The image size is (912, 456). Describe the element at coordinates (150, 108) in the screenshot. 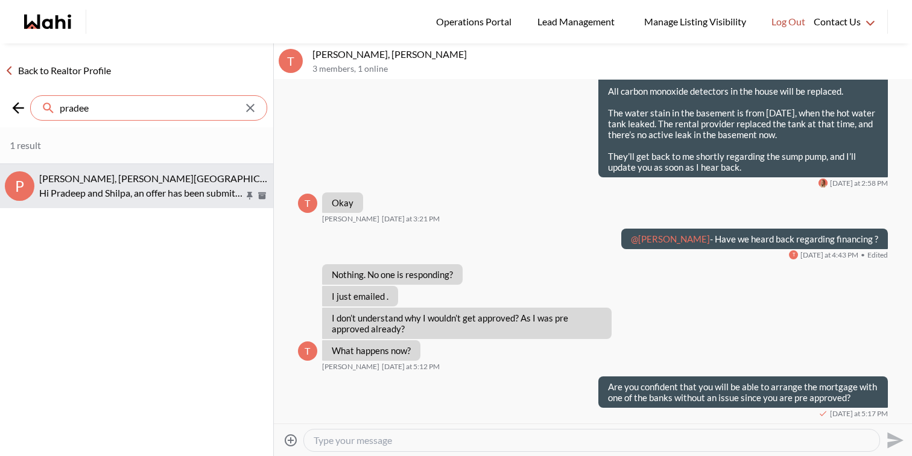

I see `input: Search` at that location.